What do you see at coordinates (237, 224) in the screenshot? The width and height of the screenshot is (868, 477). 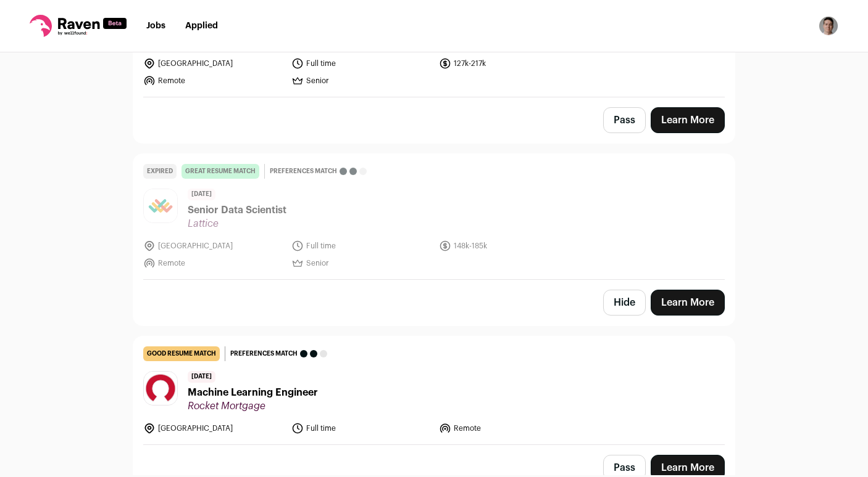 I see `span: Lattice` at bounding box center [237, 224].